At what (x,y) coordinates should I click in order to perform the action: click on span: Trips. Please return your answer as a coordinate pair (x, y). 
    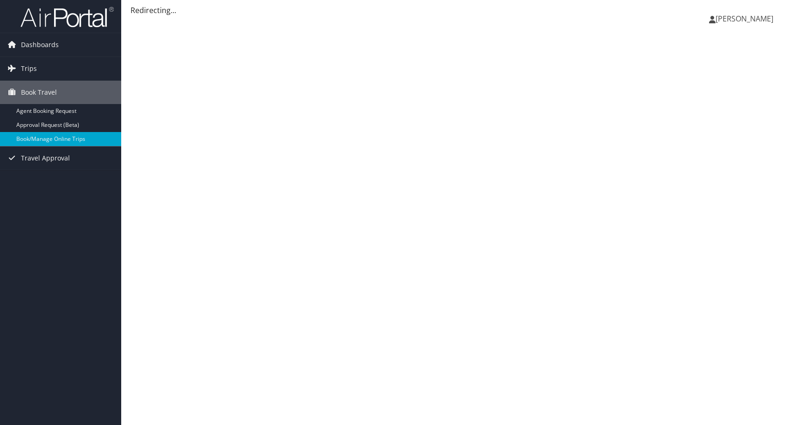
    Looking at the image, I should click on (29, 69).